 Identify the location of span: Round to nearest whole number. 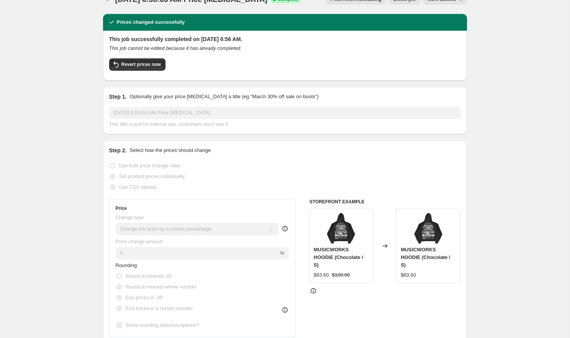
(161, 286).